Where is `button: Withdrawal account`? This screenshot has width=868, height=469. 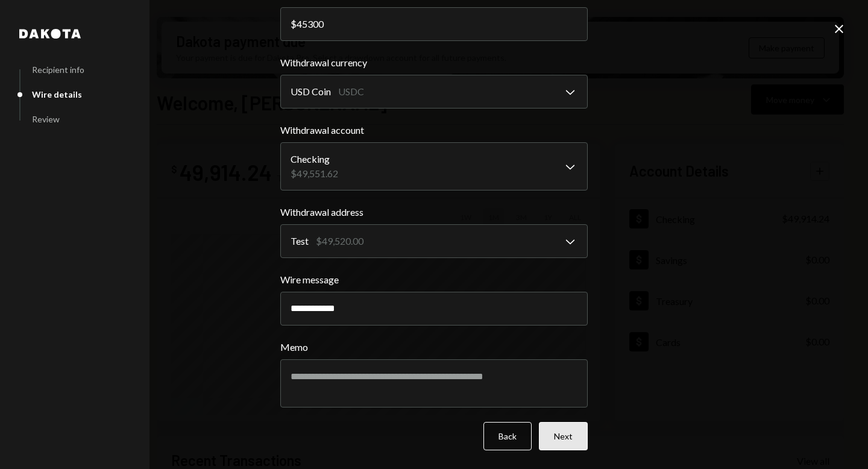 button: Withdrawal account is located at coordinates (434, 166).